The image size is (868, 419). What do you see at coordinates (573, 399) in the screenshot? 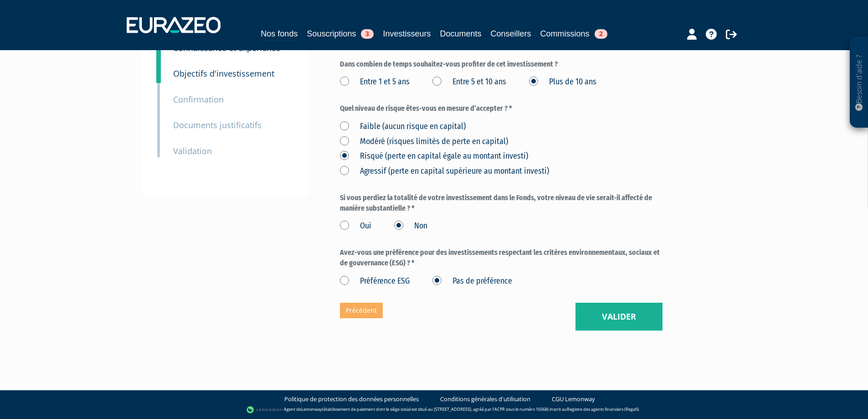
I see `a: CGU Lemonway` at bounding box center [573, 399].